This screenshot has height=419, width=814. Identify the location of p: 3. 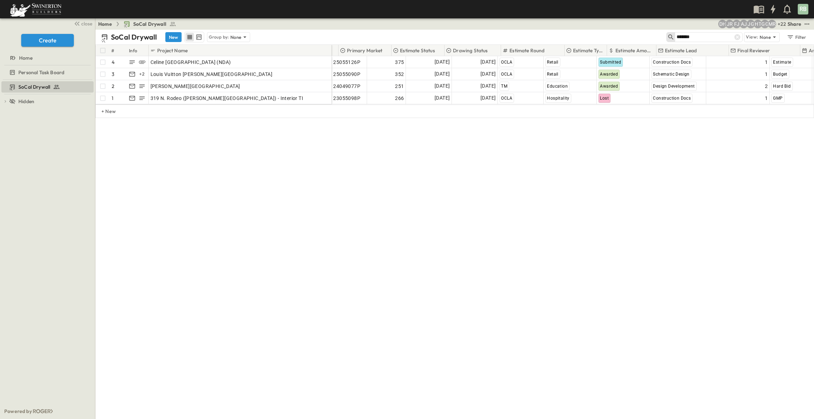
(113, 74).